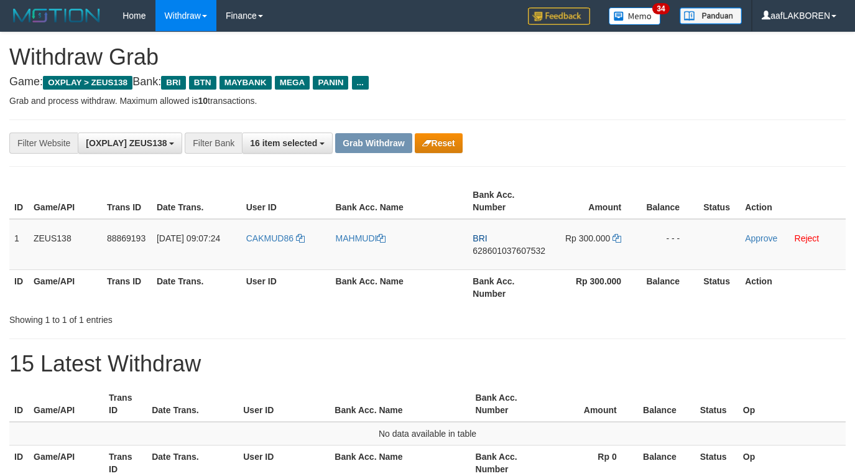 The image size is (855, 476). What do you see at coordinates (19, 245) in the screenshot?
I see `td: 1` at bounding box center [19, 245].